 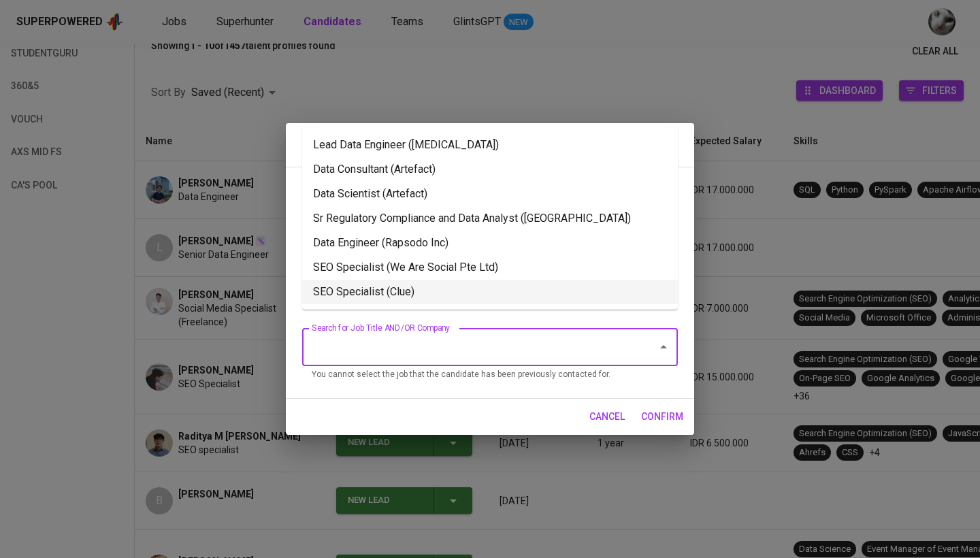 What do you see at coordinates (490, 194) in the screenshot?
I see `li: Data Scientist (Artefact)` at bounding box center [490, 194].